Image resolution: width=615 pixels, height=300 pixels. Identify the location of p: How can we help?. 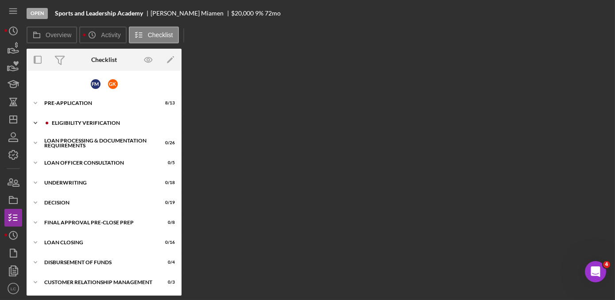
(88, 100).